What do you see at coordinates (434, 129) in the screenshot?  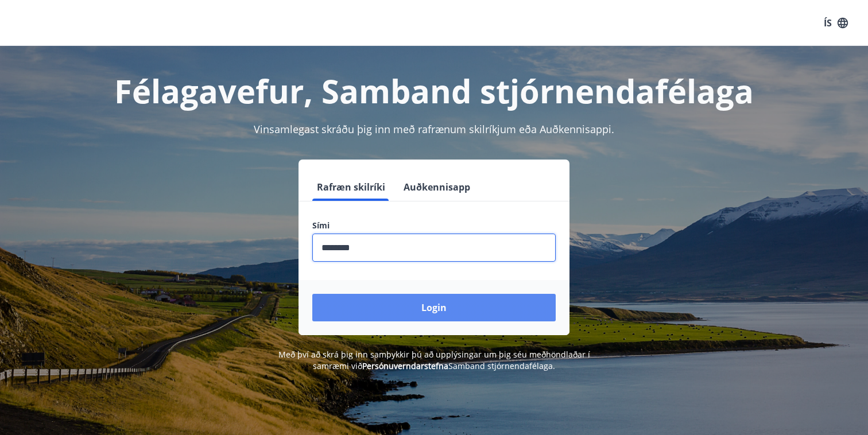 I see `span: Vinsamlegast skráðu þig inn með rafrænum skilríkjum eða Auðkennisappi.` at bounding box center [434, 129].